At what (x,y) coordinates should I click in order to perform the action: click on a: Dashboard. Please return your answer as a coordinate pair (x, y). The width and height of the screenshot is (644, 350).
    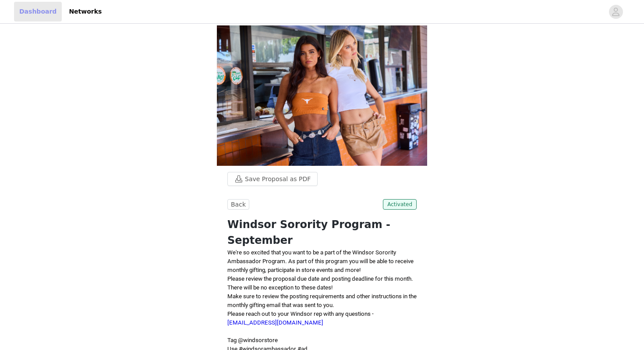
    Looking at the image, I should click on (37, 11).